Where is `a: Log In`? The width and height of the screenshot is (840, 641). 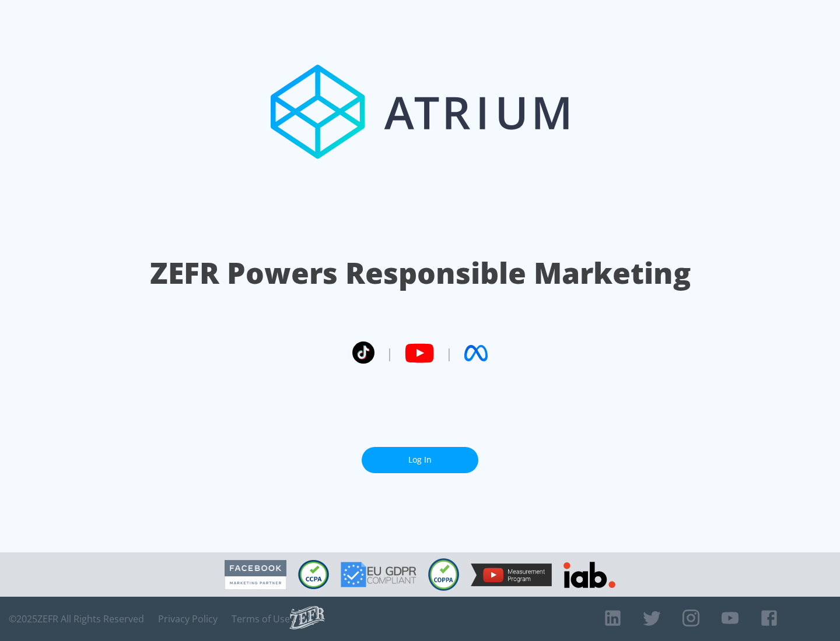 a: Log In is located at coordinates (420, 460).